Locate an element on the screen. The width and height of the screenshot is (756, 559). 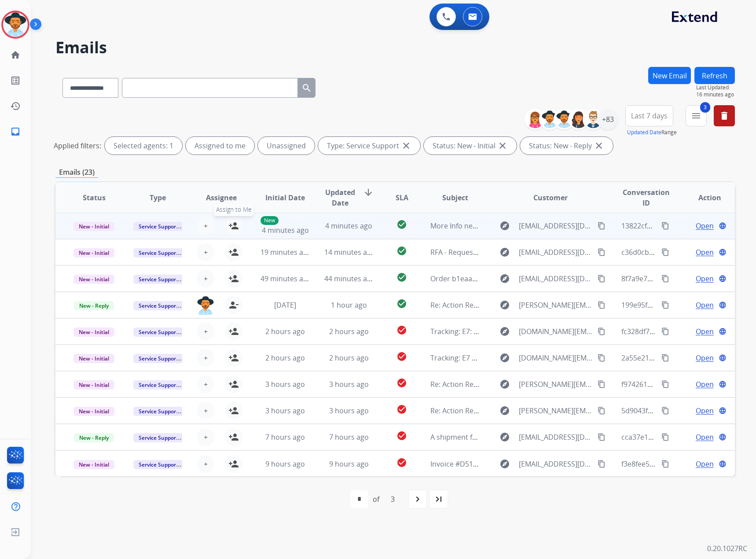
span: Initial Date is located at coordinates (285, 197).